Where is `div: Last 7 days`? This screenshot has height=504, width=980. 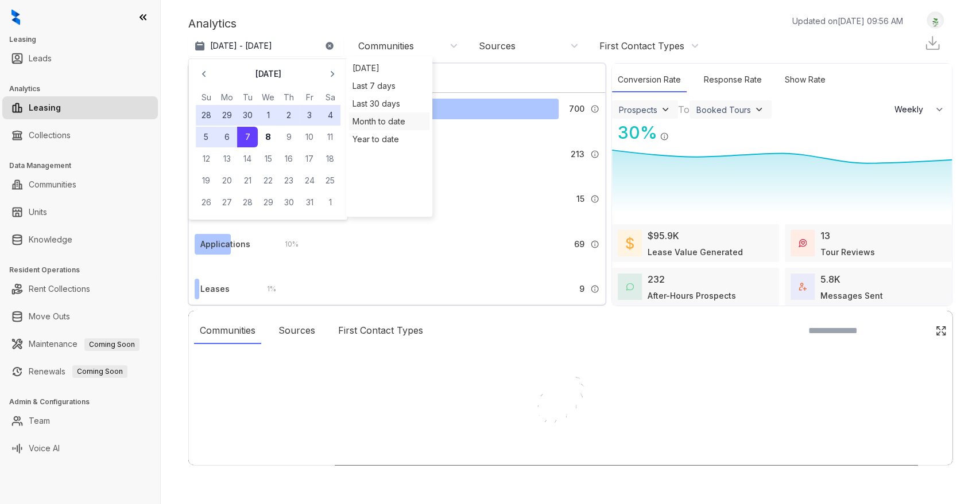 div: Last 7 days is located at coordinates (389, 85).